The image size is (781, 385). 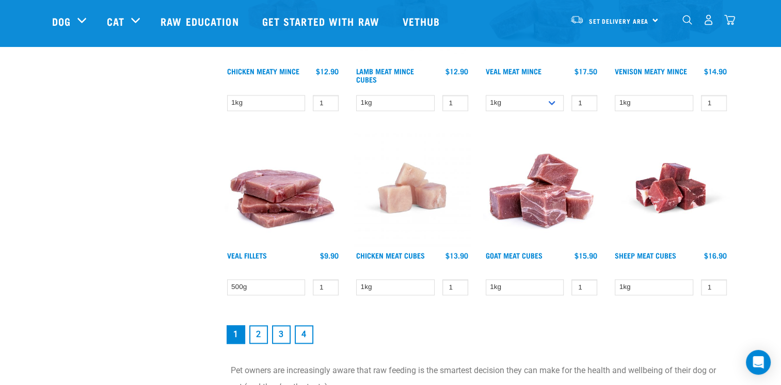 I want to click on img: van-moving.png, so click(x=577, y=20).